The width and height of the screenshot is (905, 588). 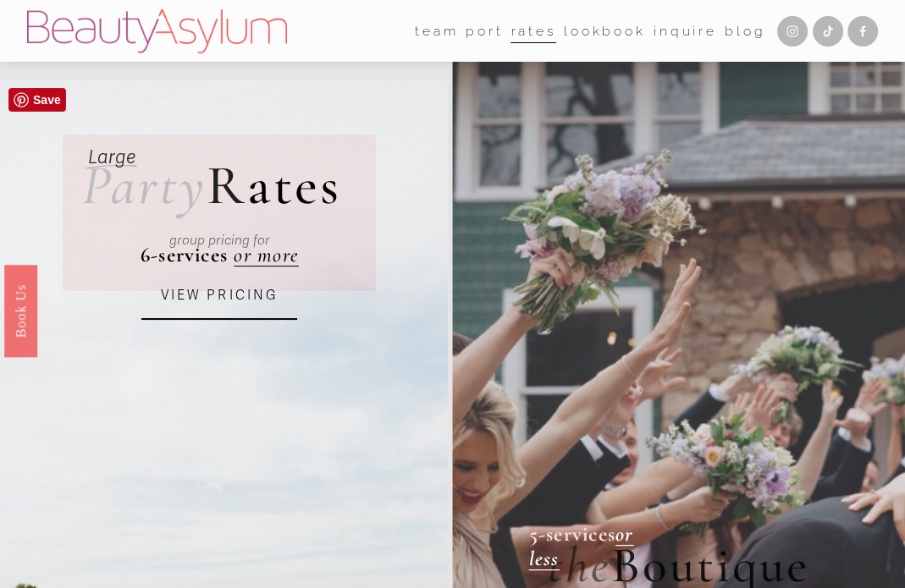 What do you see at coordinates (219, 240) in the screenshot?
I see `em: group pricing for` at bounding box center [219, 240].